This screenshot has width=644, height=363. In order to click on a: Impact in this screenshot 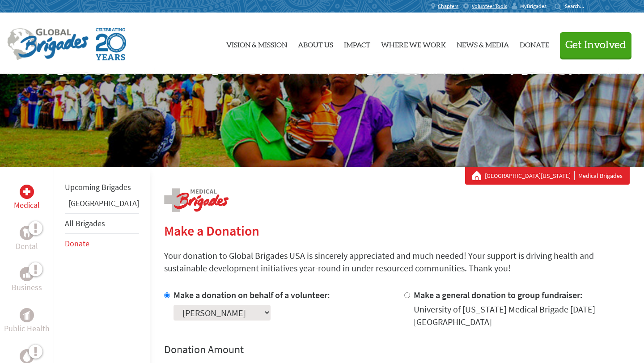, I will do `click(357, 43)`.